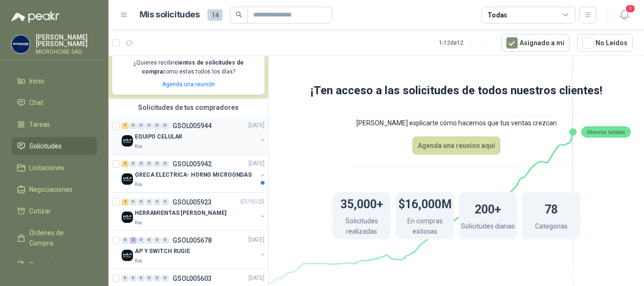  Describe the element at coordinates (54, 81) in the screenshot. I see `a: Inicio` at that location.